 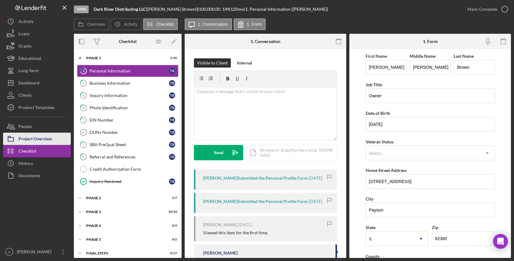 What do you see at coordinates (128, 108) in the screenshot?
I see `a: 4Photo IdentificationTB` at bounding box center [128, 108].